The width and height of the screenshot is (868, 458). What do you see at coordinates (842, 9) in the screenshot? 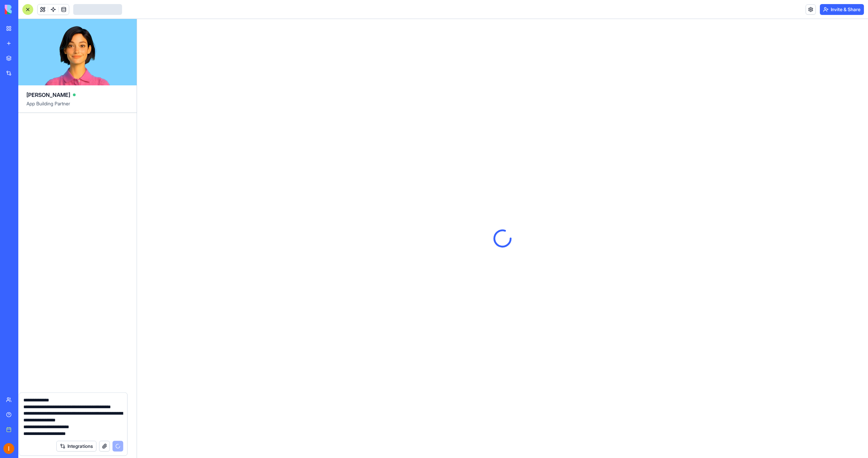
I see `button: Invite & Share` at bounding box center [842, 9].